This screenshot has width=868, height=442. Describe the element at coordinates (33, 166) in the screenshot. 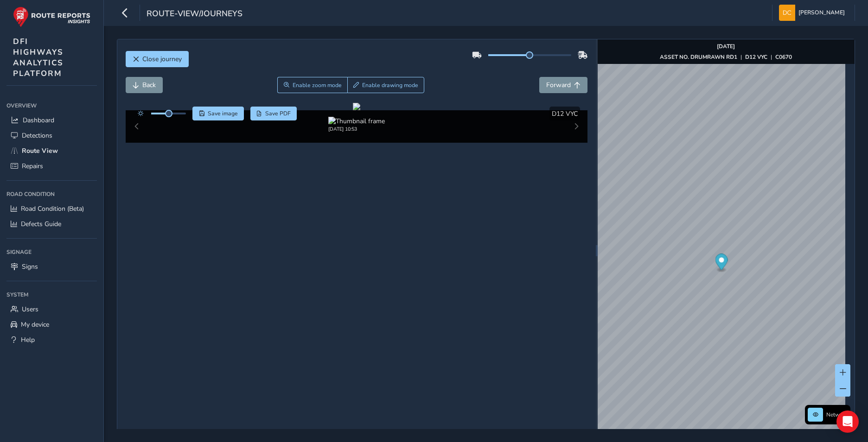

I see `span: Repairs` at that location.